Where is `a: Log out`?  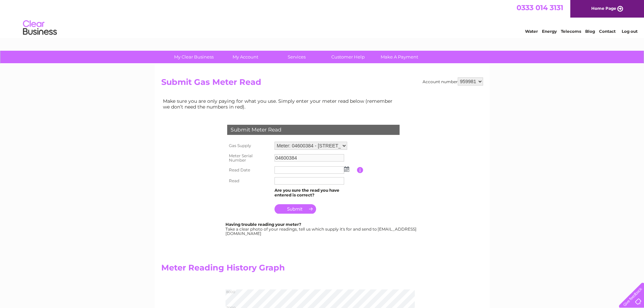
a: Log out is located at coordinates (629, 31).